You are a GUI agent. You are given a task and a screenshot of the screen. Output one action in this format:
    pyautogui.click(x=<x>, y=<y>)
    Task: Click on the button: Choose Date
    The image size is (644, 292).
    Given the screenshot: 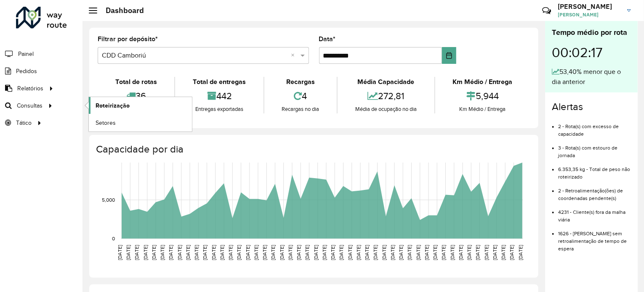 What is the action you would take?
    pyautogui.click(x=449, y=55)
    